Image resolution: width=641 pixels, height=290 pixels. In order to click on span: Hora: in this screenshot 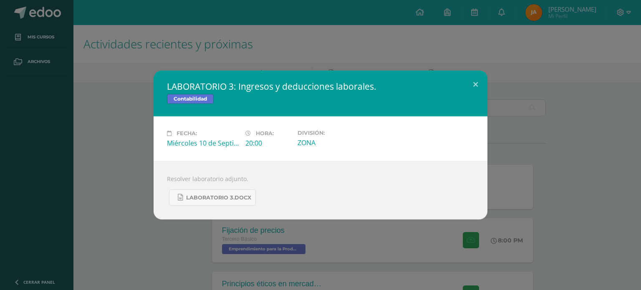, I will do `click(265, 133)`.